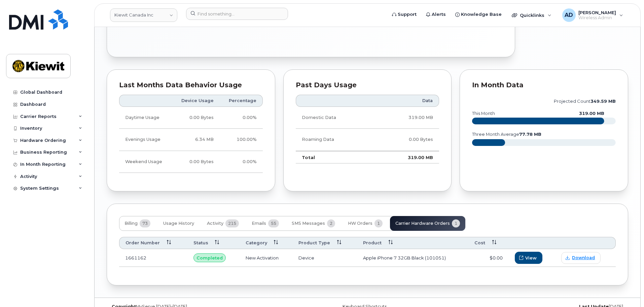 The width and height of the screenshot is (644, 307). What do you see at coordinates (153, 258) in the screenshot?
I see `td: 1661162` at bounding box center [153, 258].